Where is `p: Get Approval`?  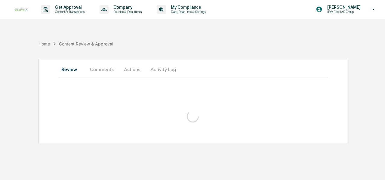
p: Get Approval is located at coordinates (69, 7).